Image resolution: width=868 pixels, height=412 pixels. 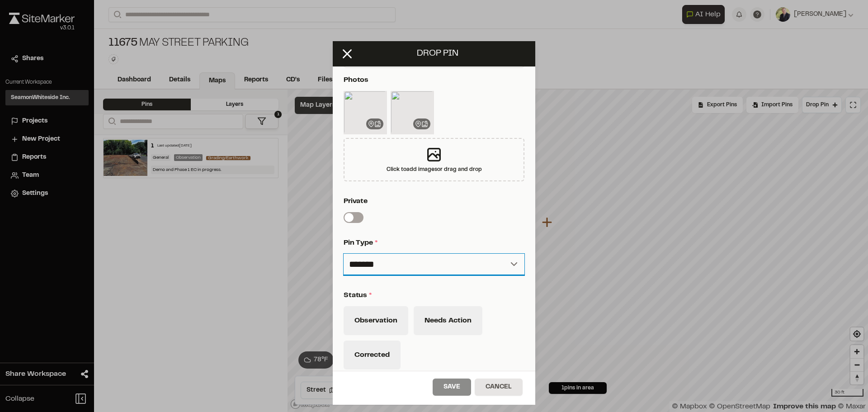 I want to click on button: Cancel, so click(x=498, y=387).